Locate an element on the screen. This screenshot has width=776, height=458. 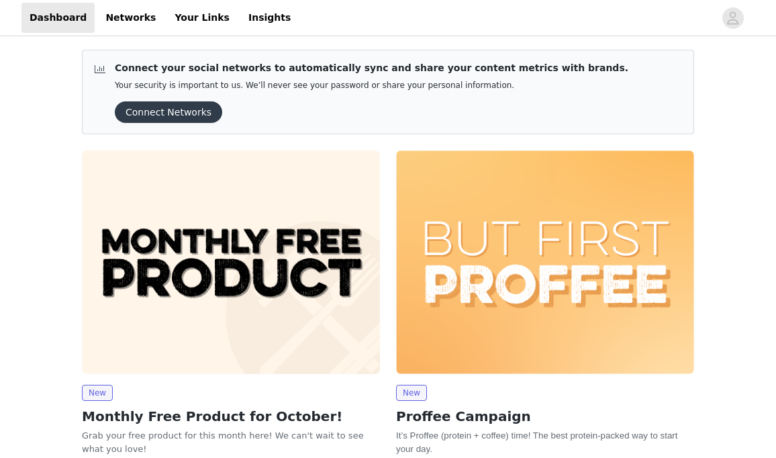
p: Your security is important to us. We’ll never see your password or share your personal information. is located at coordinates (371, 85).